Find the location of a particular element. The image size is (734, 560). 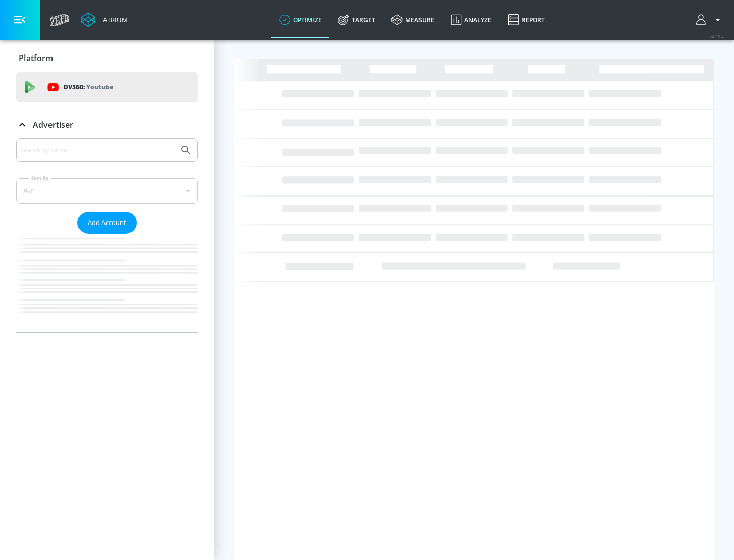

a: Target is located at coordinates (356, 20).